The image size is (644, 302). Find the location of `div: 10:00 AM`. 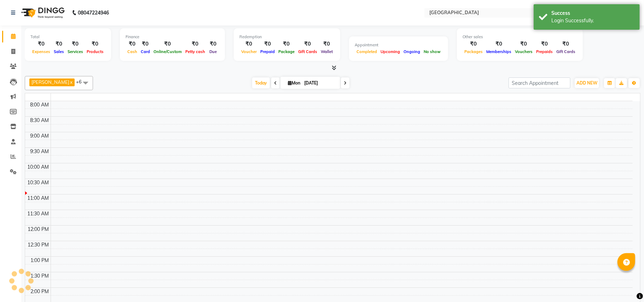

div: 10:00 AM is located at coordinates (38, 167).